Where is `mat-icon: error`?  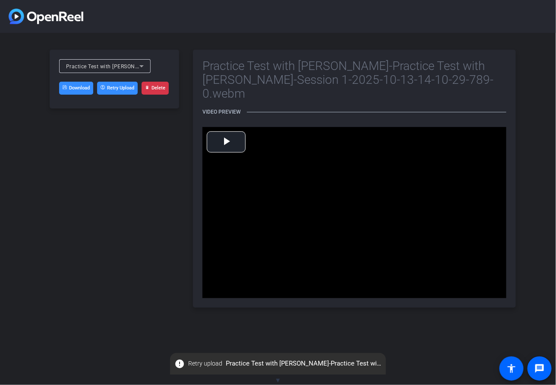 mat-icon: error is located at coordinates (180, 363).